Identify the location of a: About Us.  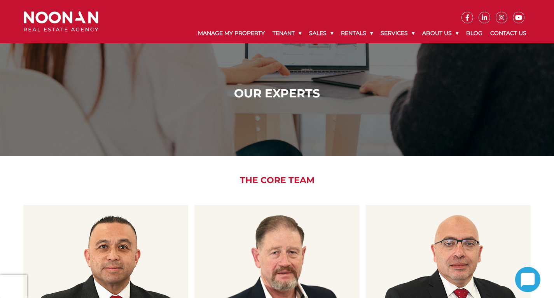
(440, 33).